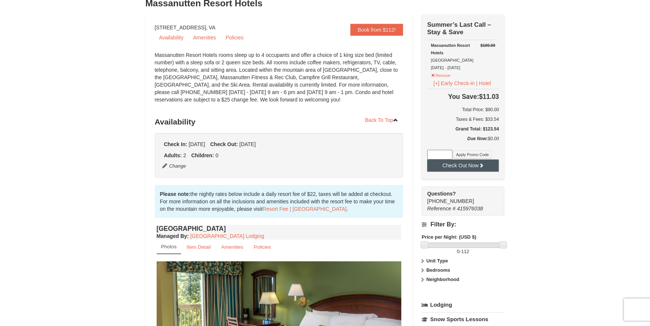  I want to click on strong: Price per Night: (USD $), so click(449, 236).